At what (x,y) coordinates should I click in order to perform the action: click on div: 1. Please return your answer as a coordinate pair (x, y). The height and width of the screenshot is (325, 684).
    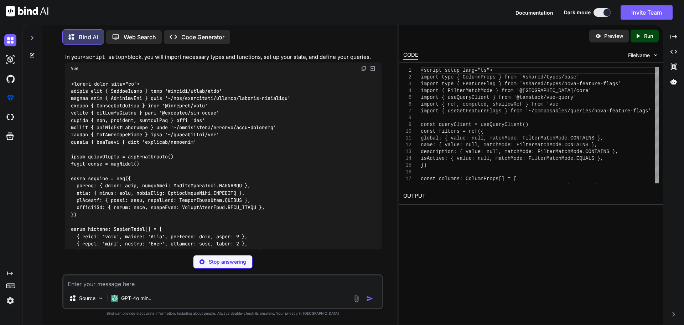
    Looking at the image, I should click on (407, 70).